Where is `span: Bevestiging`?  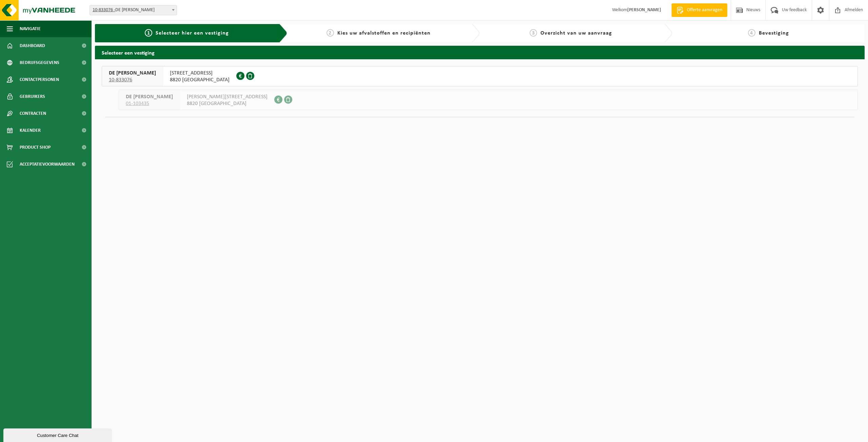 span: Bevestiging is located at coordinates (774, 33).